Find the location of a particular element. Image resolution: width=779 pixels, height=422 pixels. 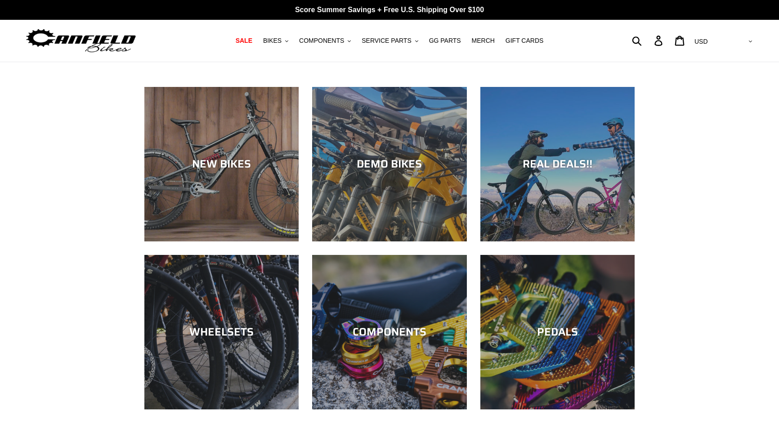

img: Canfield Bikes is located at coordinates (81, 40).